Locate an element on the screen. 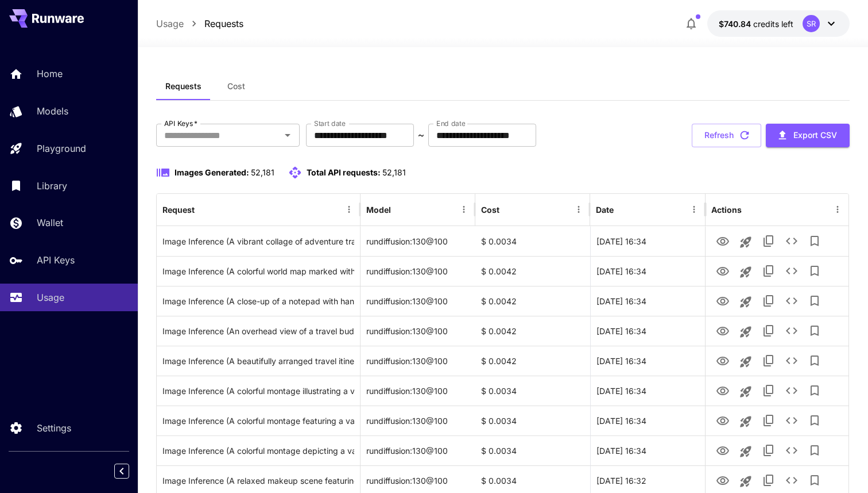  nav: breadcrumb is located at coordinates (200, 24).